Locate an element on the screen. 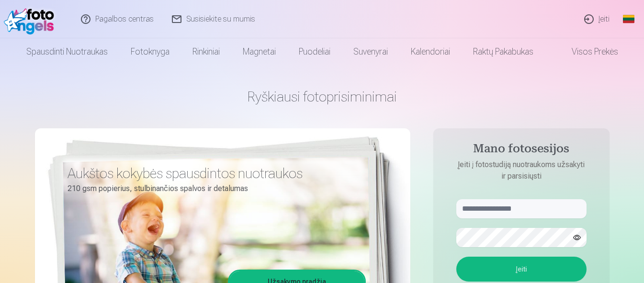  a: Kalendoriai is located at coordinates (431, 52).